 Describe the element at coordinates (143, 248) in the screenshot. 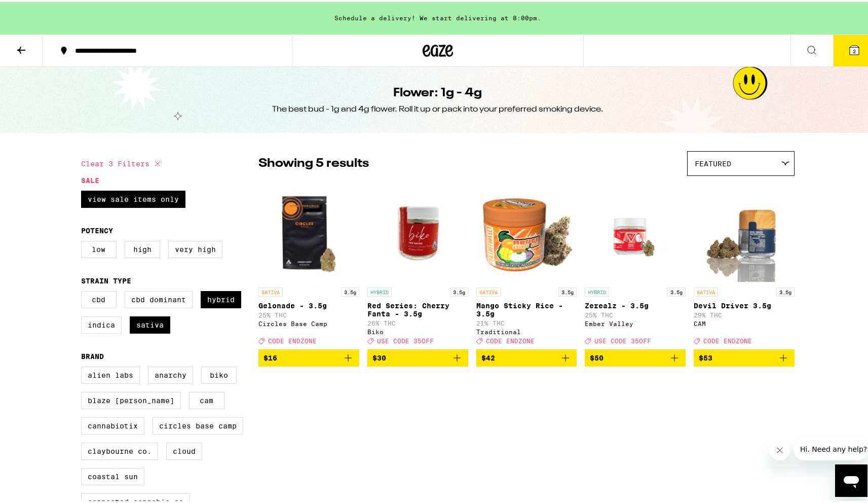

I see `label: High` at that location.